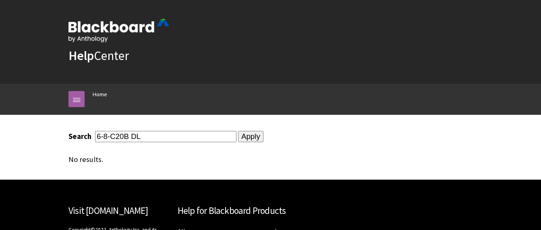 The width and height of the screenshot is (541, 230). What do you see at coordinates (100, 94) in the screenshot?
I see `a: Home` at bounding box center [100, 94].